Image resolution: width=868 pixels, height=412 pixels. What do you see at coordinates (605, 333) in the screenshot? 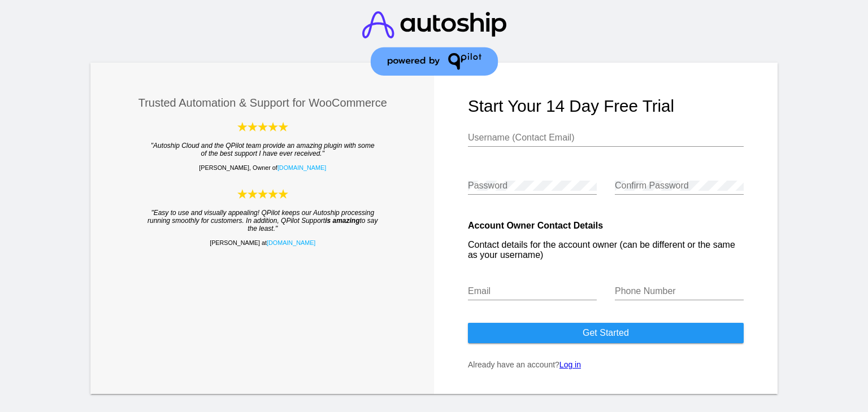
I see `span: Get started` at bounding box center [605, 333].